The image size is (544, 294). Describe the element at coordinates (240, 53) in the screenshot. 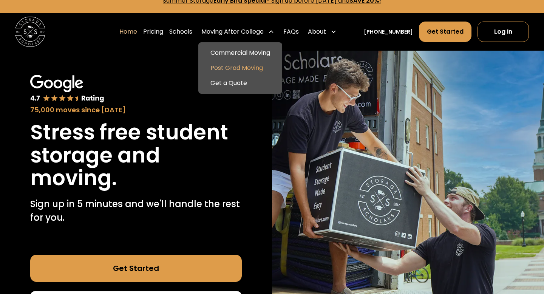

I see `a: Commercial Moving` at that location.